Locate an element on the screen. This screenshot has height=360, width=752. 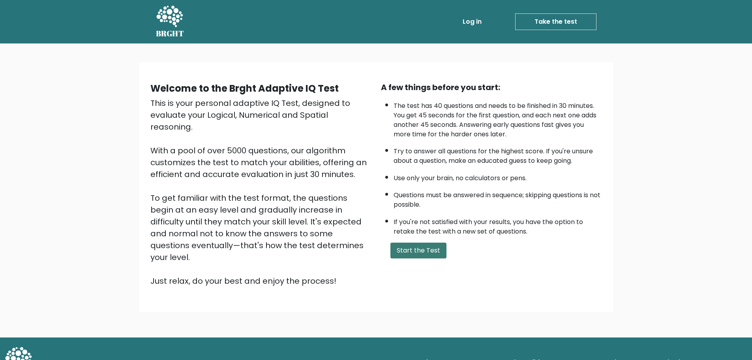
b: Welcome to the Brght Adaptive IQ Test is located at coordinates (244, 88).